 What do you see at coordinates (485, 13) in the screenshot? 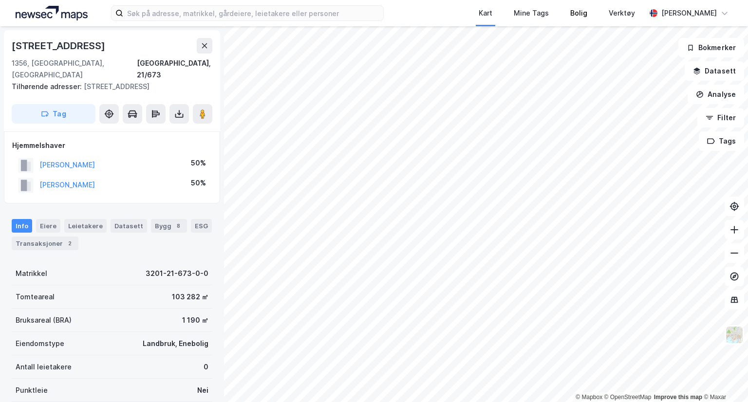
I see `div: Kart` at bounding box center [485, 13].